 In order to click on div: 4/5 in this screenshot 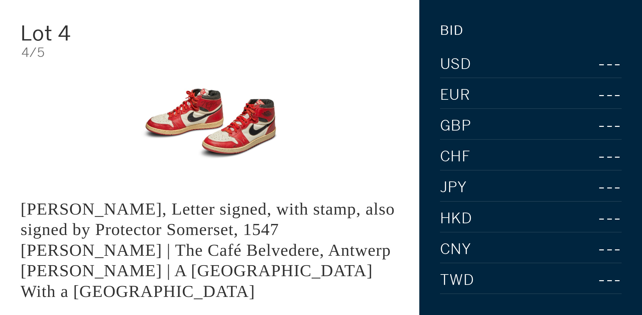, I will do `click(210, 52)`.